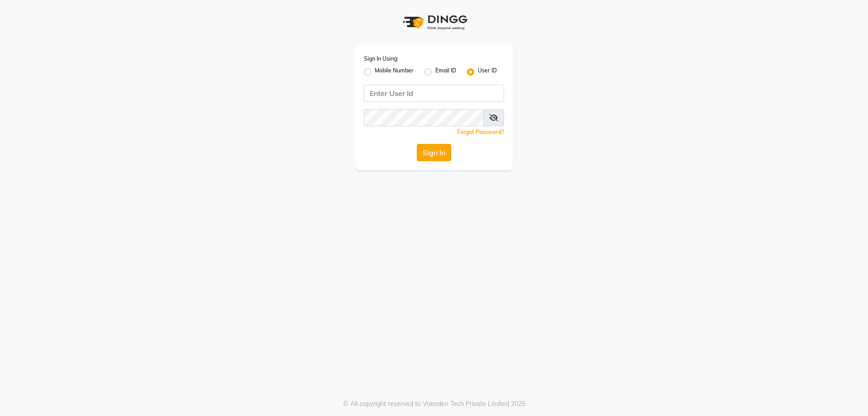  I want to click on label: Mobile Number, so click(394, 72).